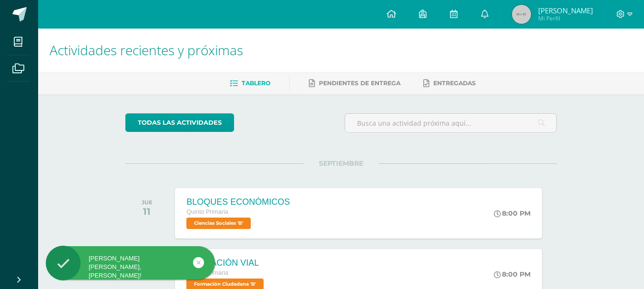 The height and width of the screenshot is (289, 644). Describe the element at coordinates (359, 83) in the screenshot. I see `span: Pendientes de entrega` at that location.